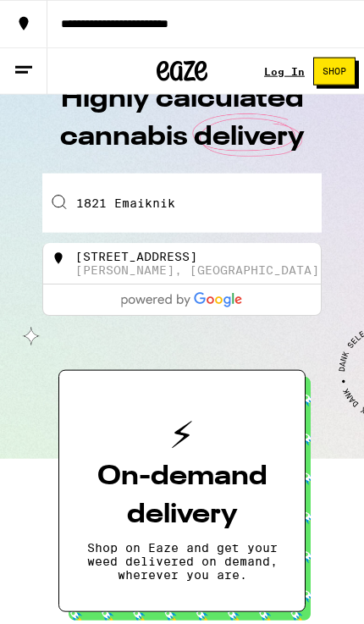  Describe the element at coordinates (182, 127) in the screenshot. I see `h1: Highly calculated cannabis delivery` at that location.